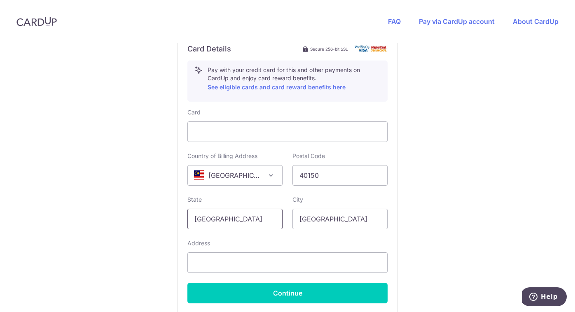  I want to click on input: Example 123456, so click(340, 176).